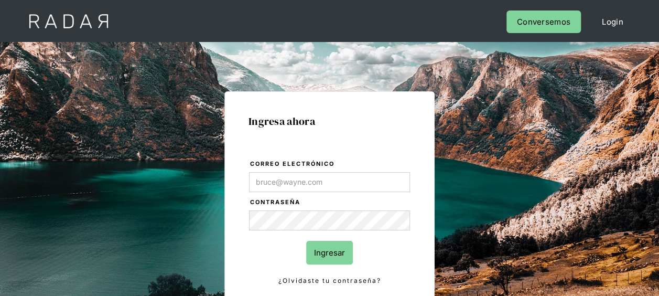 The width and height of the screenshot is (659, 296). I want to click on a: ¿Olvidaste tu contraseña?, so click(329, 280).